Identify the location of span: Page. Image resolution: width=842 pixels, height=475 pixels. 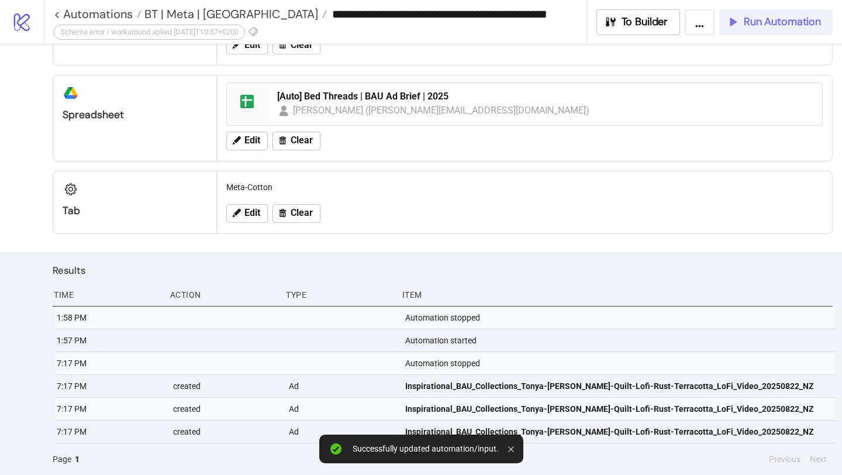
(62, 459).